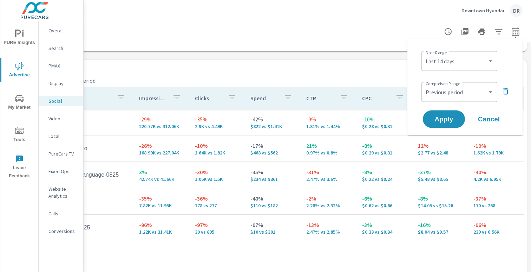 The height and width of the screenshot is (272, 531). What do you see at coordinates (161, 172) in the screenshot?
I see `p: 3%` at bounding box center [161, 172].